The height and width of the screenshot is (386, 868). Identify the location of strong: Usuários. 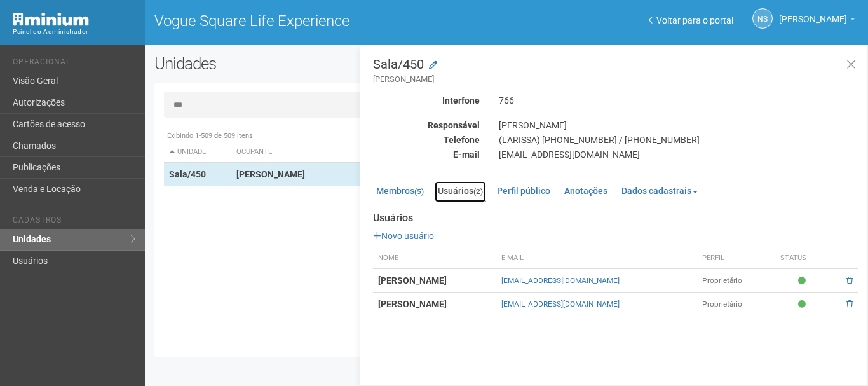
(615, 218).